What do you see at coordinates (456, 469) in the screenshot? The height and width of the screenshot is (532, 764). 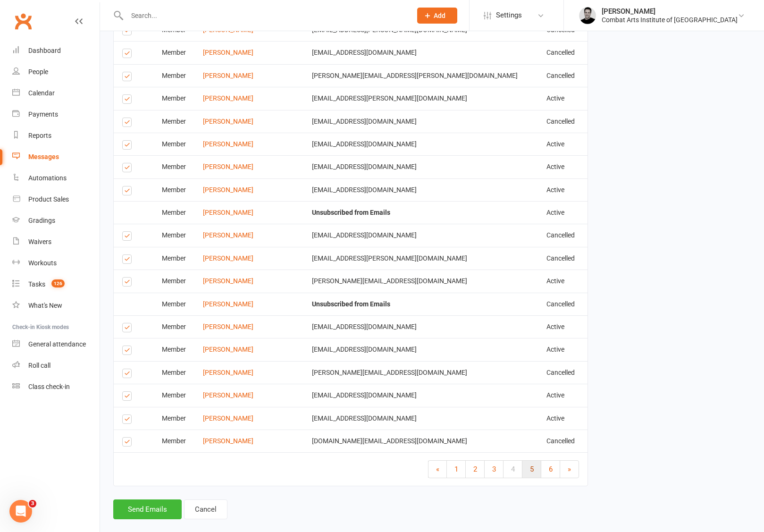 I see `span: 1` at bounding box center [456, 469].